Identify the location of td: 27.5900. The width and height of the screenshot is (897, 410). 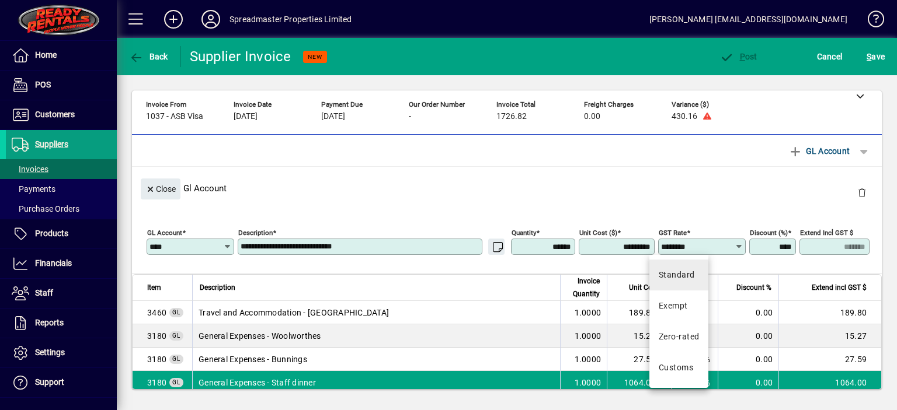
(639, 360).